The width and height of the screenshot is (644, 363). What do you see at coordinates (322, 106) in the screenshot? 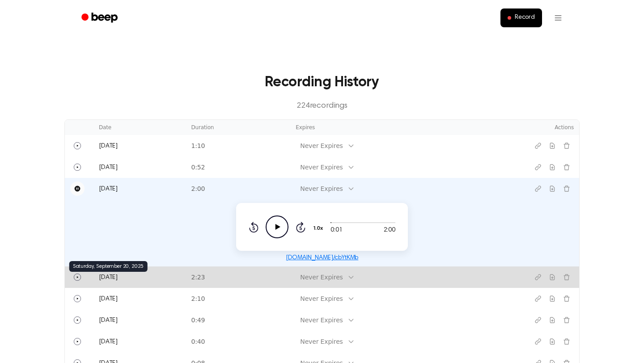
I see `p: 224 recording s` at bounding box center [322, 106].